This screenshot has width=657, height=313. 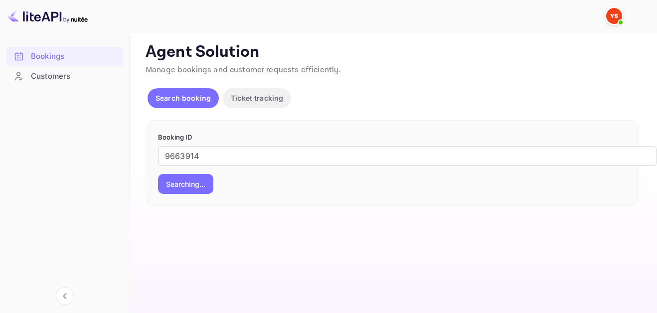 I want to click on p: Booking ID, so click(x=393, y=138).